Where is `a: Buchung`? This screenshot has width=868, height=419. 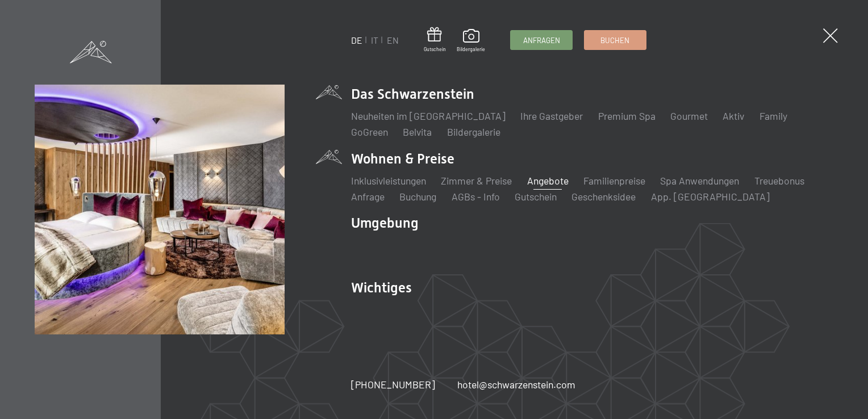
a: Buchung is located at coordinates (418, 197).